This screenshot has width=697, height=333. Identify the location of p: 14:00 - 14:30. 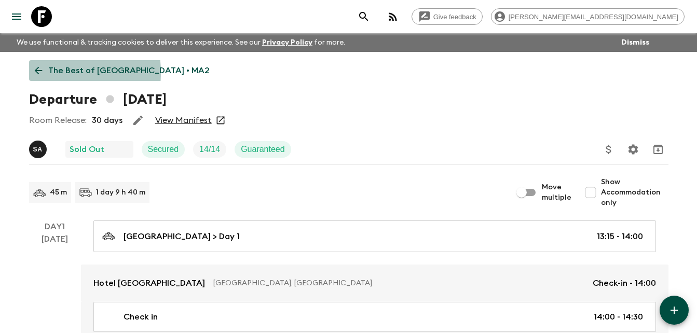
(618, 317).